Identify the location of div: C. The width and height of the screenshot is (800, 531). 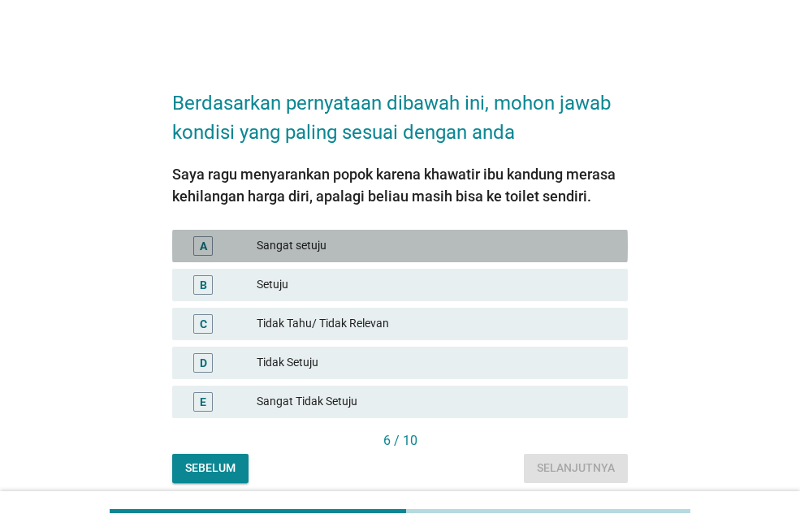
(203, 323).